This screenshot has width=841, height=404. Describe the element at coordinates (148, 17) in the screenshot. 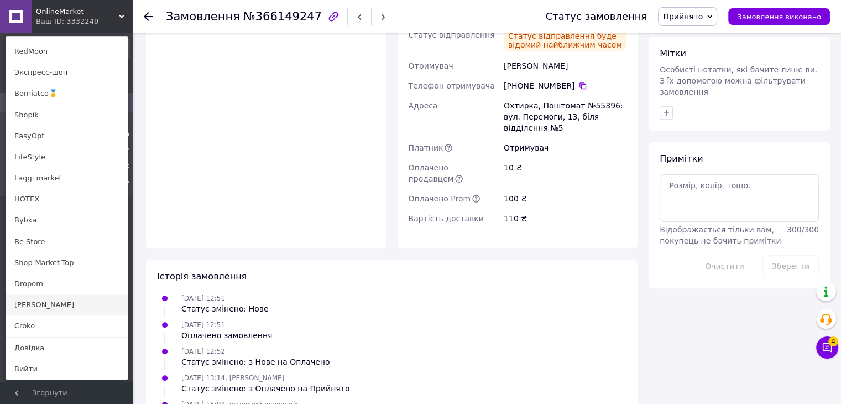

I see `div: Повернутися назад` at that location.